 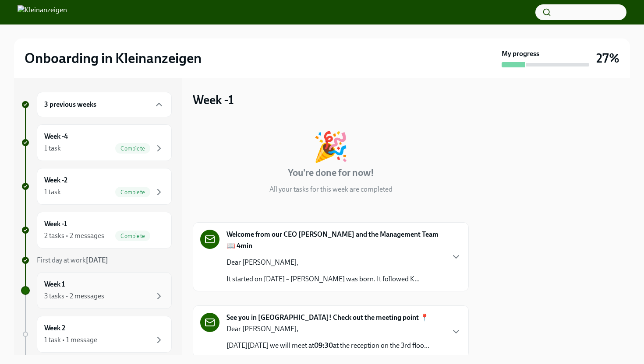 I want to click on a: Week -41 taskComplete, so click(x=97, y=143).